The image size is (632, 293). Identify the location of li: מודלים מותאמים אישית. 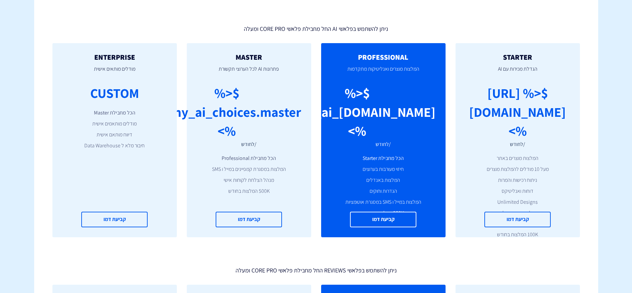
(115, 124).